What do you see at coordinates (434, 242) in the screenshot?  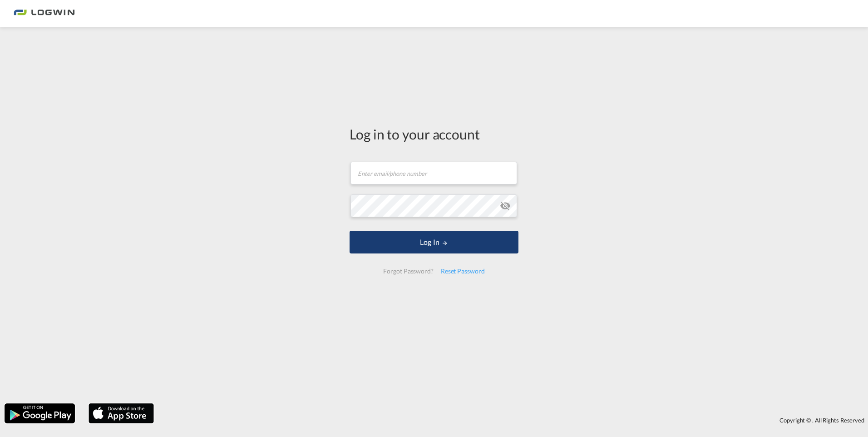 I see `button: LOGIN` at bounding box center [434, 242].